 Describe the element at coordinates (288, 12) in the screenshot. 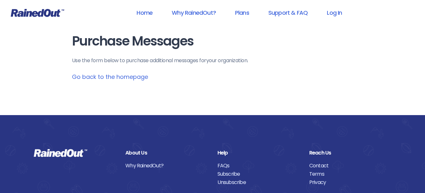

I see `a: Support & FAQ` at that location.